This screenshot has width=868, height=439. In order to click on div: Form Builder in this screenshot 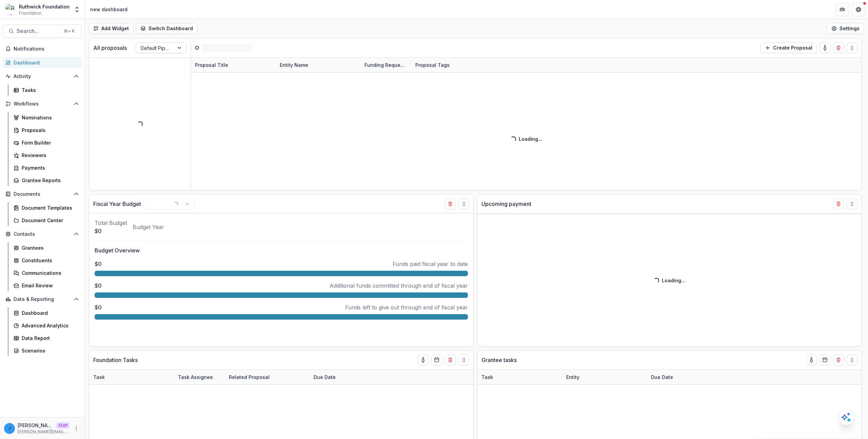, I will do `click(49, 142)`.